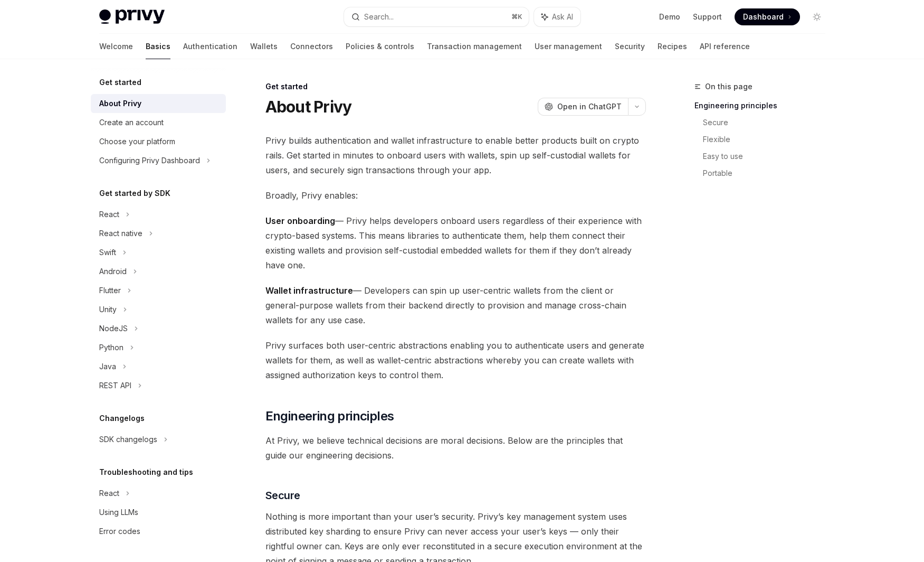  I want to click on div: Create an account, so click(131, 122).